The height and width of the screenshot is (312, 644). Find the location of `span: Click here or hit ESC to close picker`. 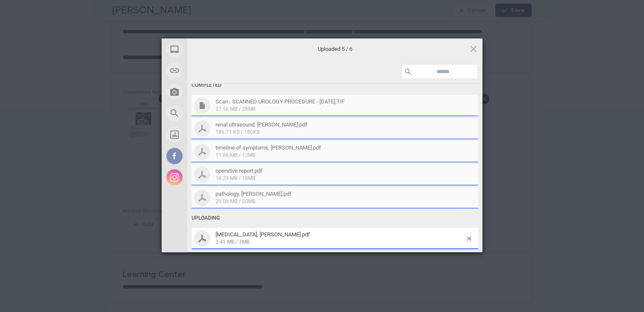

span: Click here or hit ESC to close picker is located at coordinates (473, 49).